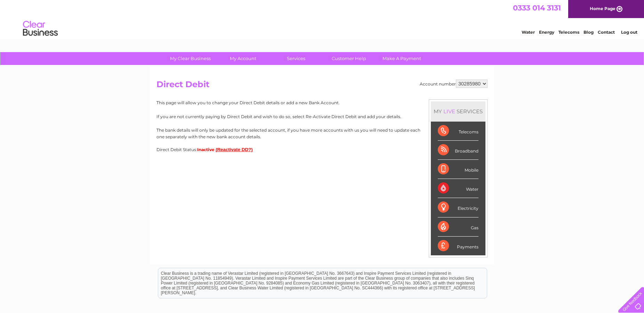 This screenshot has width=644, height=313. I want to click on div: Gas, so click(458, 227).